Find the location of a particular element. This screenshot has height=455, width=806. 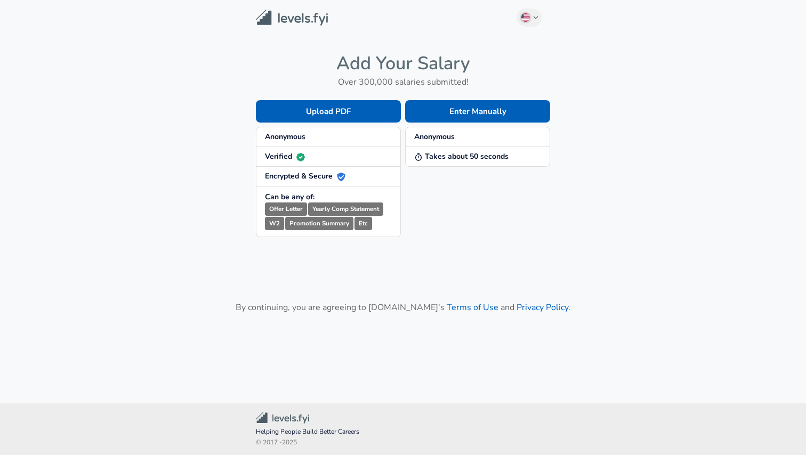

button: Enter Manually is located at coordinates (477, 111).